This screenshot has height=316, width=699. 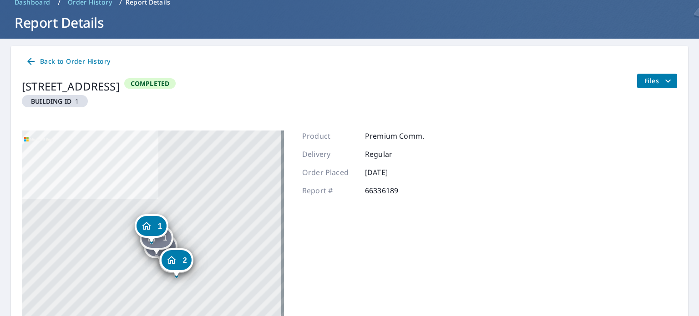 What do you see at coordinates (329, 154) in the screenshot?
I see `p: Delivery` at bounding box center [329, 154].